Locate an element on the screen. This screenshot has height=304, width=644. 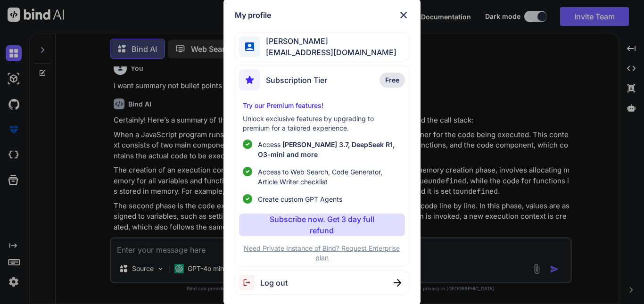
span: Create custom GPT Agents is located at coordinates (300, 199).